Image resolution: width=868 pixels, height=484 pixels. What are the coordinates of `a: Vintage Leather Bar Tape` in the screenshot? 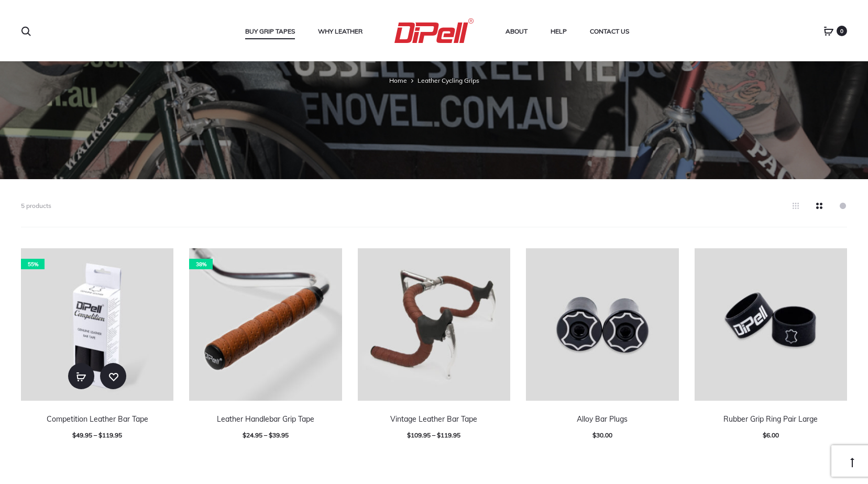 It's located at (434, 419).